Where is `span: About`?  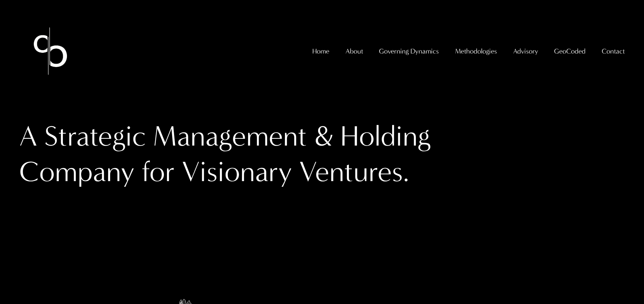
span: About is located at coordinates (355, 51).